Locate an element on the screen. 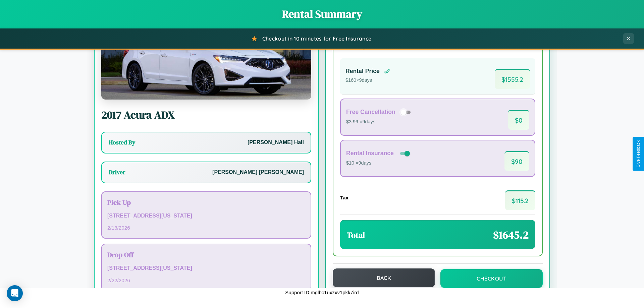 Image resolution: width=644 pixels, height=308 pixels. h3: Drop Off is located at coordinates (206, 254).